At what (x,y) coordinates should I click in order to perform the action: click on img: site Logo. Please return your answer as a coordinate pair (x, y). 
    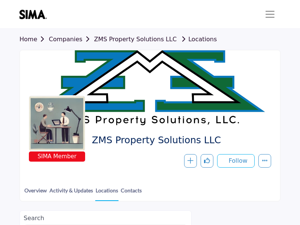
    Looking at the image, I should click on (35, 14).